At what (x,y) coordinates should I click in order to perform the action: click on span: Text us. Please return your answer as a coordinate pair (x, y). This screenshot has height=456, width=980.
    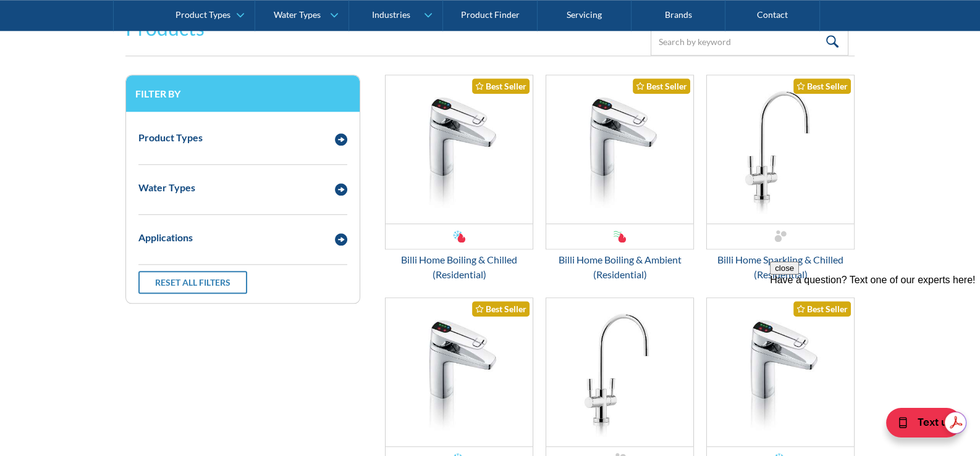
    Looking at the image, I should click on (53, 27).